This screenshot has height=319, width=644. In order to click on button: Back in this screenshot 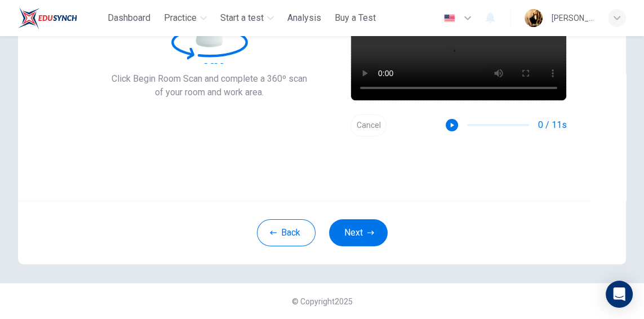, I will do `click(286, 233)`.